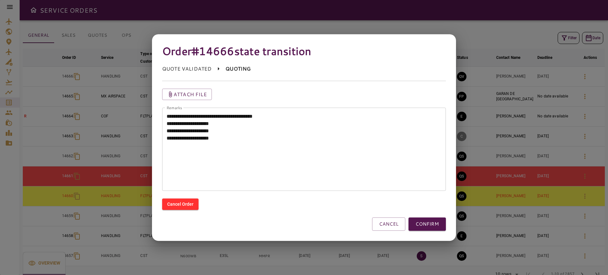  Describe the element at coordinates (304, 51) in the screenshot. I see `h4: Order #14666 state transition` at that location.